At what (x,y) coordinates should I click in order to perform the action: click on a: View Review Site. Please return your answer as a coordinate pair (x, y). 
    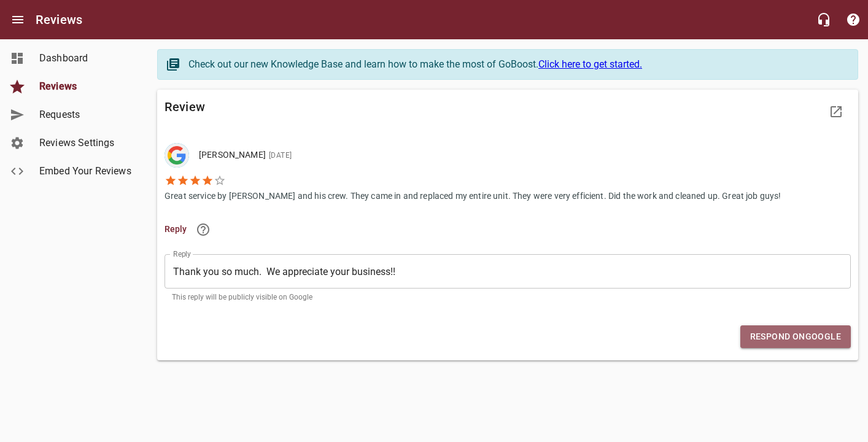
    Looking at the image, I should click on (836, 112).